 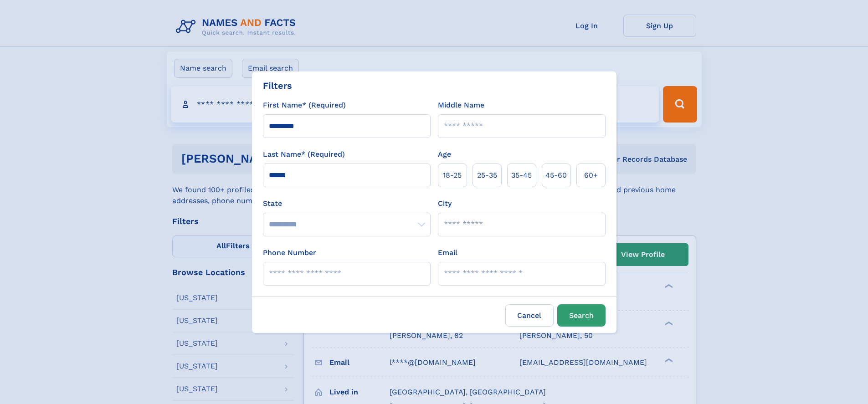 I want to click on span: 60+, so click(x=591, y=176).